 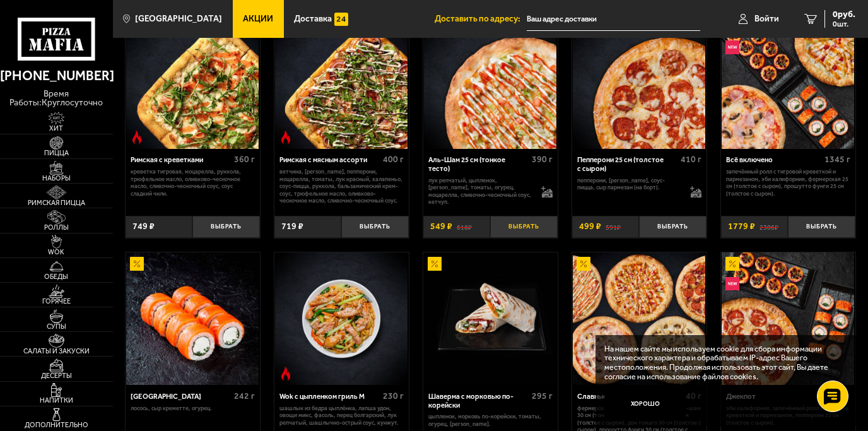 I want to click on img: Всё включено, so click(x=788, y=83).